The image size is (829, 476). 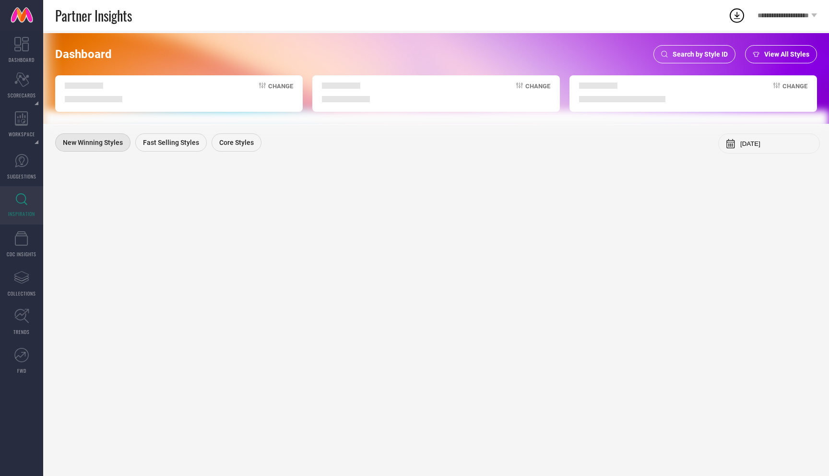 What do you see at coordinates (93, 142) in the screenshot?
I see `span: New Winning Styles` at bounding box center [93, 142].